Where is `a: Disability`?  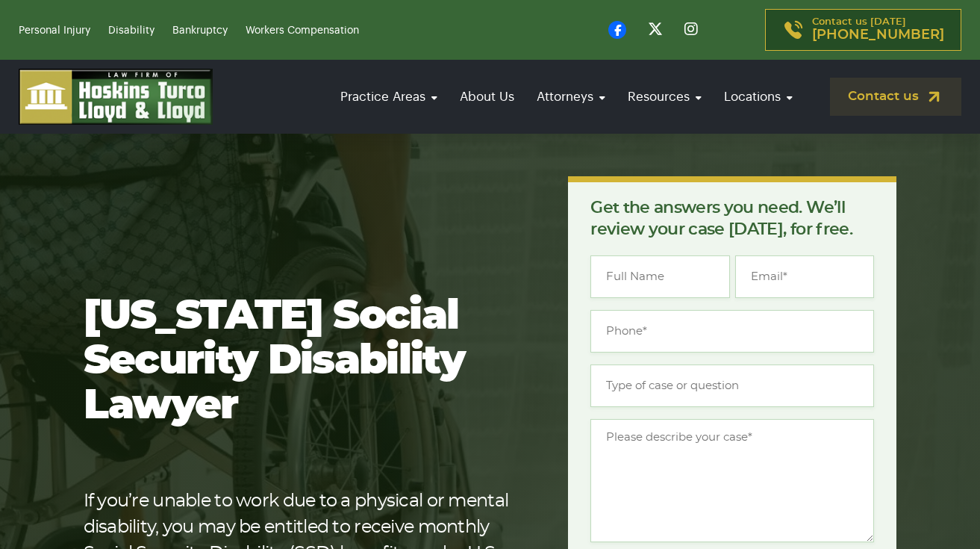
a: Disability is located at coordinates (132, 31).